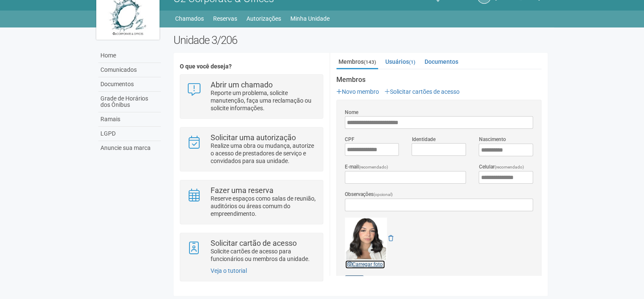  What do you see at coordinates (358, 92) in the screenshot?
I see `a: Novo membro` at bounding box center [358, 92].